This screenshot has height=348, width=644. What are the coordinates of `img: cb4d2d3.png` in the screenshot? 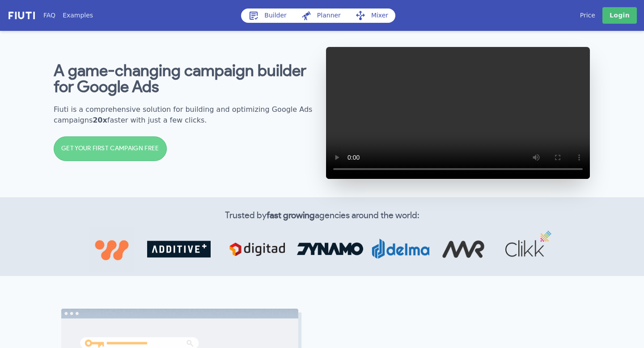 It's located at (463, 249).